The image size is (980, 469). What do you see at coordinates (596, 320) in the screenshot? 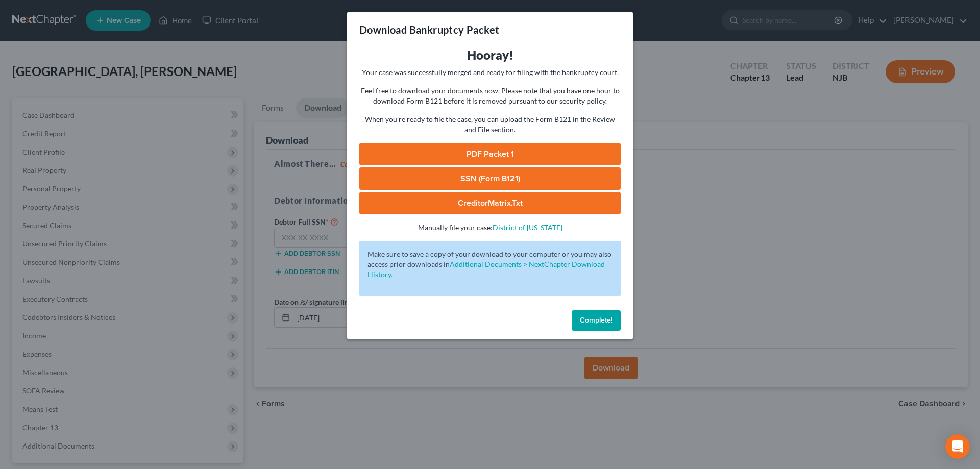
I see `span: Complete!` at bounding box center [596, 320].